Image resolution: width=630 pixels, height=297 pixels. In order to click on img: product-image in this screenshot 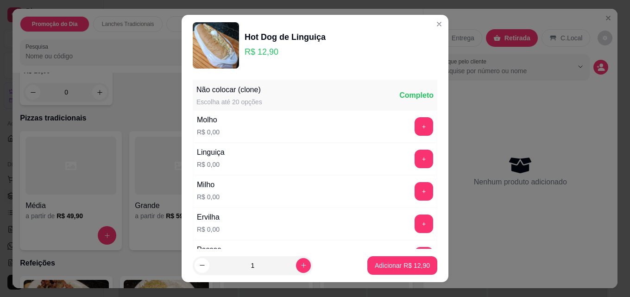, I will do `click(216, 45)`.